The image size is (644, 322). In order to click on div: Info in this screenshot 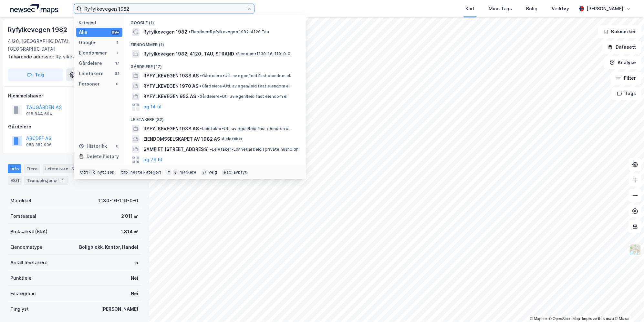, I will do `click(15, 169)`.